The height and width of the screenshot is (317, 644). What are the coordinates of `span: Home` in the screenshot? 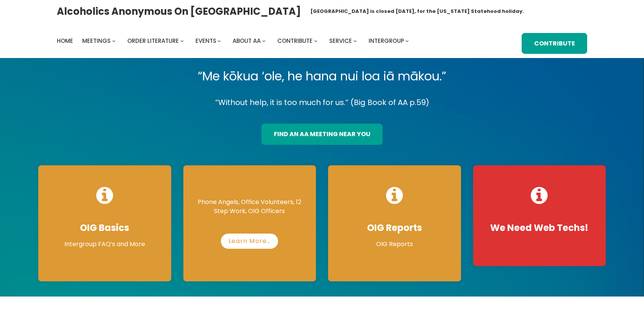 It's located at (65, 41).